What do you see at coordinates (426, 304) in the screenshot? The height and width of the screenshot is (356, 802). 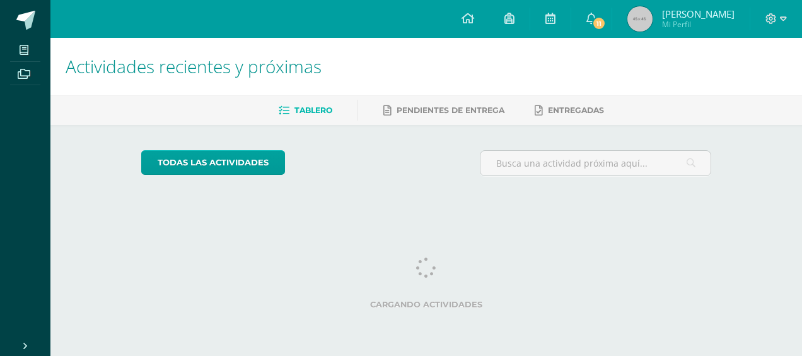 I see `label: Cargando actividades` at bounding box center [426, 304].